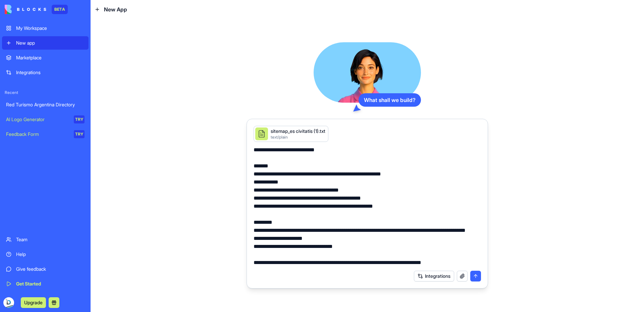 The height and width of the screenshot is (312, 644). I want to click on div: New app, so click(50, 43).